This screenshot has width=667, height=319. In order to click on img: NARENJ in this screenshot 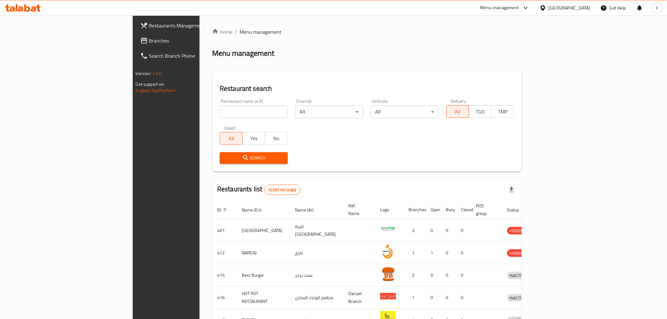, I will do `click(388, 252)`.